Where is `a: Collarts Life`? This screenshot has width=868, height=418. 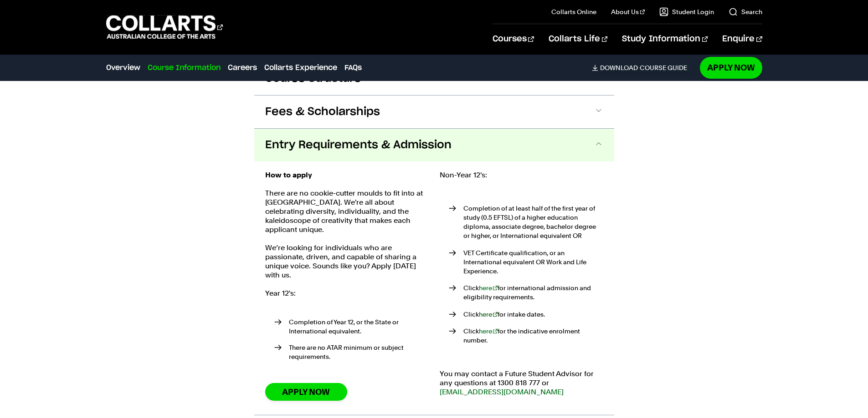 a: Collarts Life is located at coordinates (578, 39).